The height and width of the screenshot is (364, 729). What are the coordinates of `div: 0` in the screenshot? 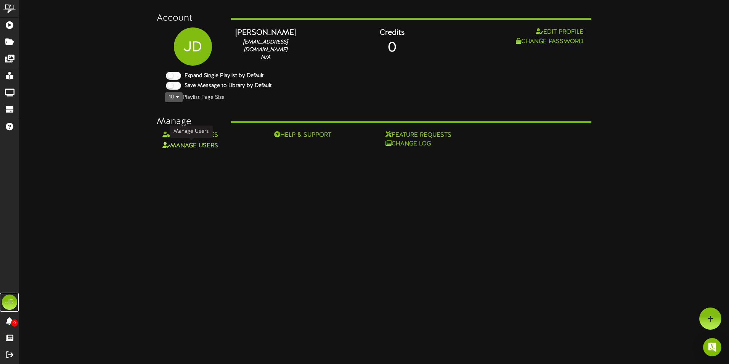 It's located at (392, 48).